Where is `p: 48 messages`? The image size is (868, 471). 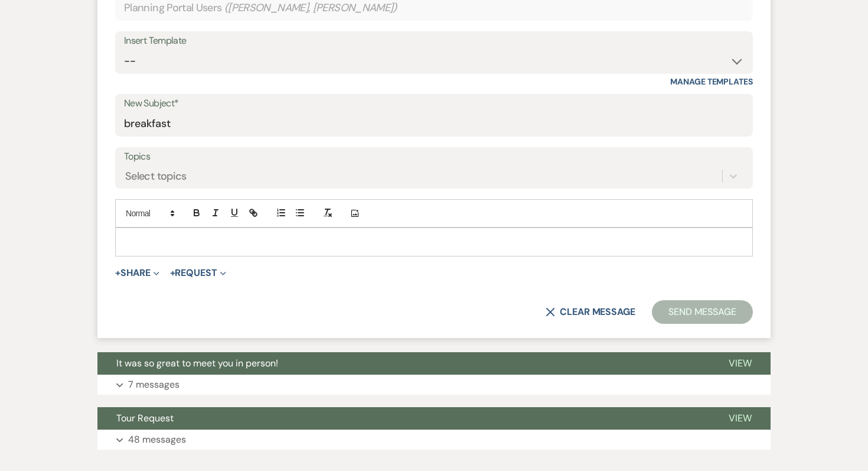
p: 48 messages is located at coordinates (157, 440).